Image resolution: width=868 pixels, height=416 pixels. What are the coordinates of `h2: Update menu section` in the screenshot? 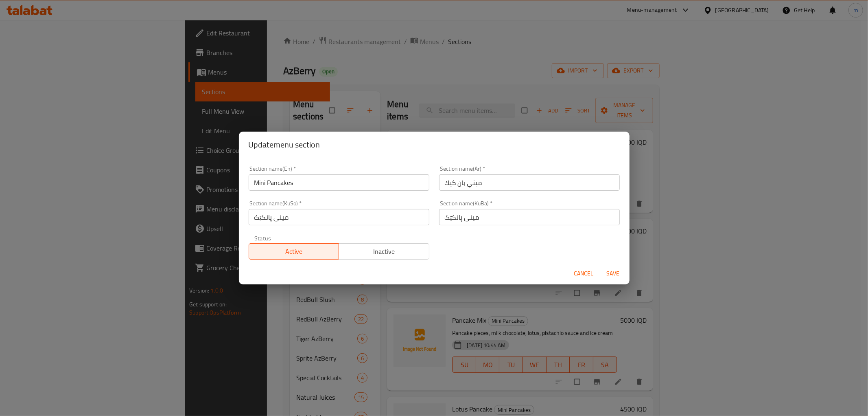 It's located at (434, 145).